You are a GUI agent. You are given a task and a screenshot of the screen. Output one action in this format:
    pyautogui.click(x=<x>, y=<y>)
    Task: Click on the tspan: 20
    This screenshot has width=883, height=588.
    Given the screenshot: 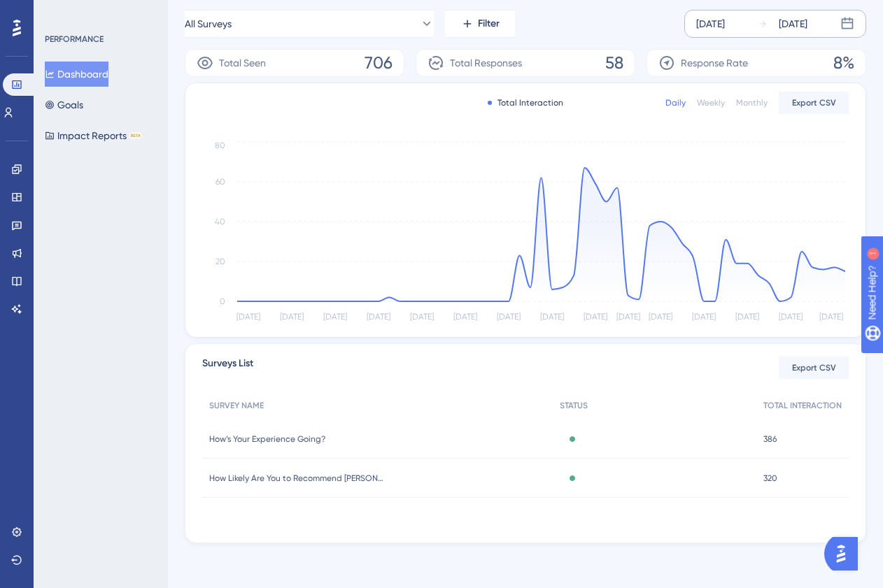 What is the action you would take?
    pyautogui.click(x=221, y=262)
    